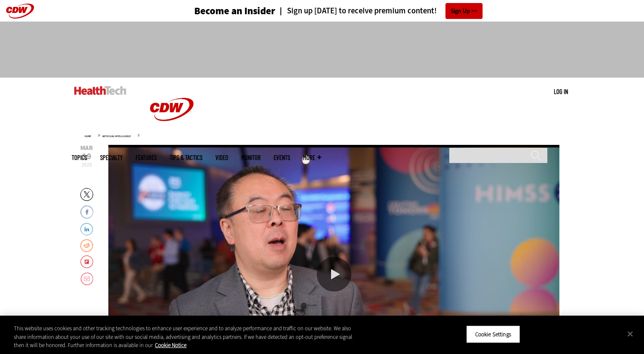  What do you see at coordinates (334, 274) in the screenshot?
I see `div: Play or Pause Video` at bounding box center [334, 274].